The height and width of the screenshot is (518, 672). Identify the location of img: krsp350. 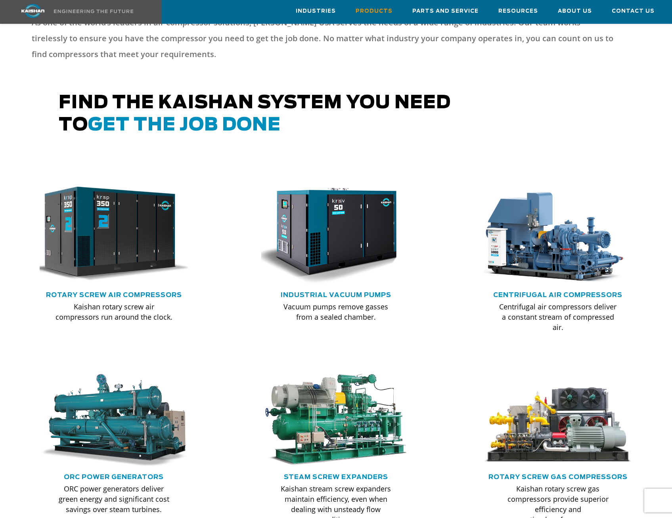
(108, 234).